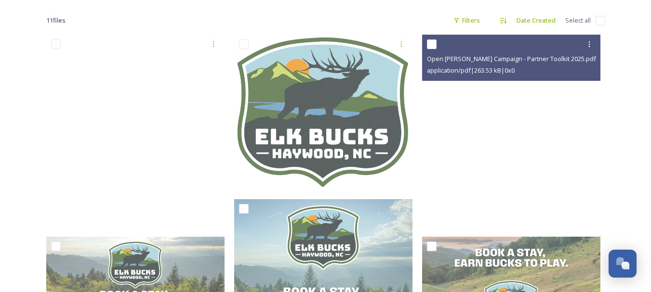  I want to click on div: Date Created, so click(536, 20).